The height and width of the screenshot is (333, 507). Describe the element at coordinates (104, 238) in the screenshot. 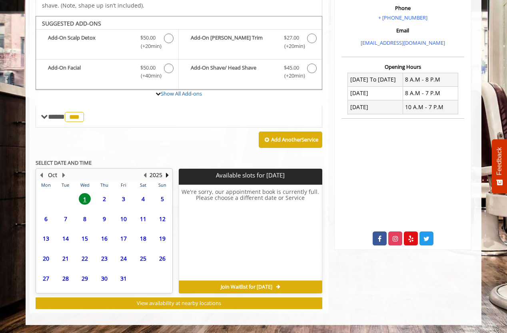

I see `span: 16` at that location.